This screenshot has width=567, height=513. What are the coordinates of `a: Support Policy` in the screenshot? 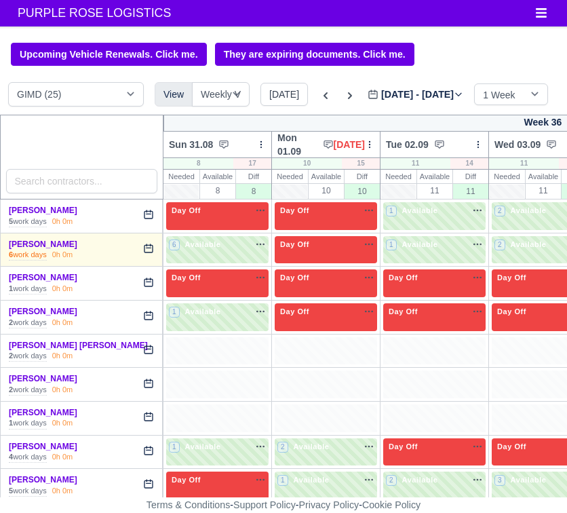 It's located at (265, 505).